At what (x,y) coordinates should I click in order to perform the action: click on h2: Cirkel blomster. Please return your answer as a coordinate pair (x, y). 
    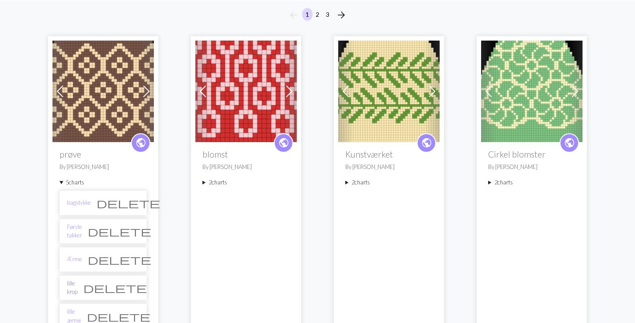
    Looking at the image, I should click on (532, 154).